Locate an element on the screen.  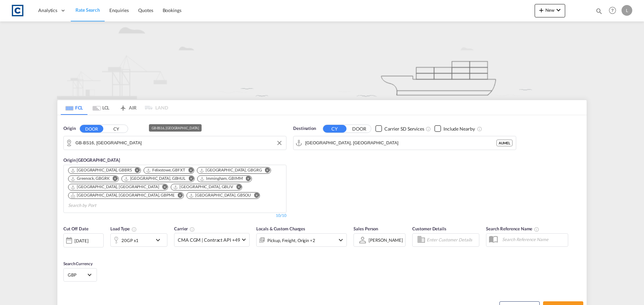
div: 10/10 is located at coordinates (281, 216).